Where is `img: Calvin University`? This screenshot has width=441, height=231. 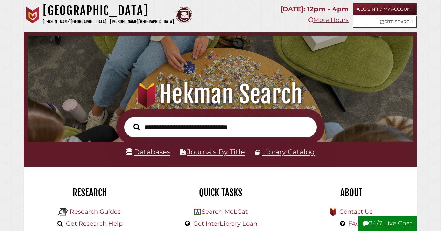
img: Calvin University is located at coordinates (33, 15).